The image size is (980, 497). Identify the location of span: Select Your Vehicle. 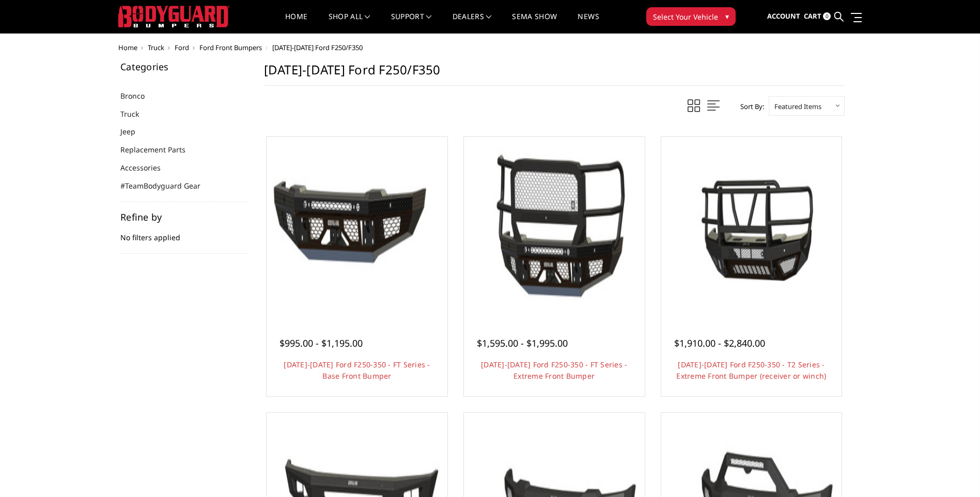
(685, 17).